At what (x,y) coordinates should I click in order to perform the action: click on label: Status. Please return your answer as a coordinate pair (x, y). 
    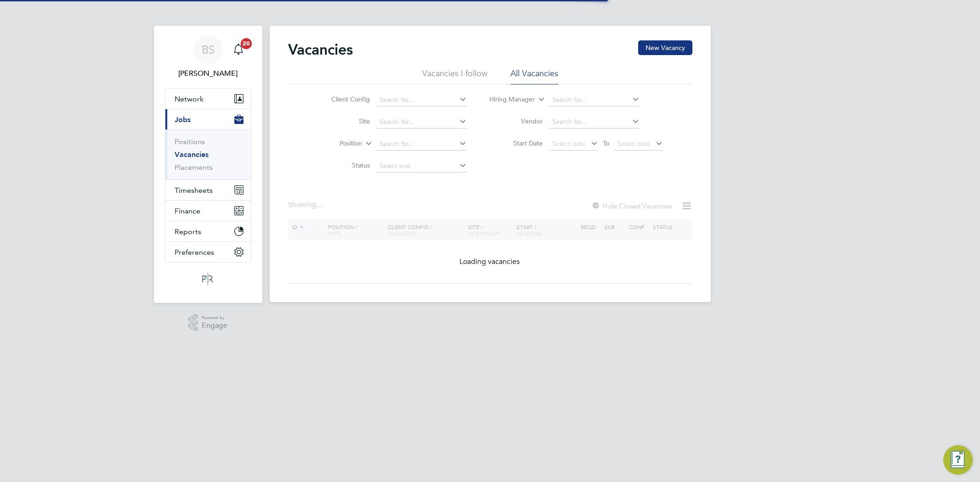
    Looking at the image, I should click on (343, 165).